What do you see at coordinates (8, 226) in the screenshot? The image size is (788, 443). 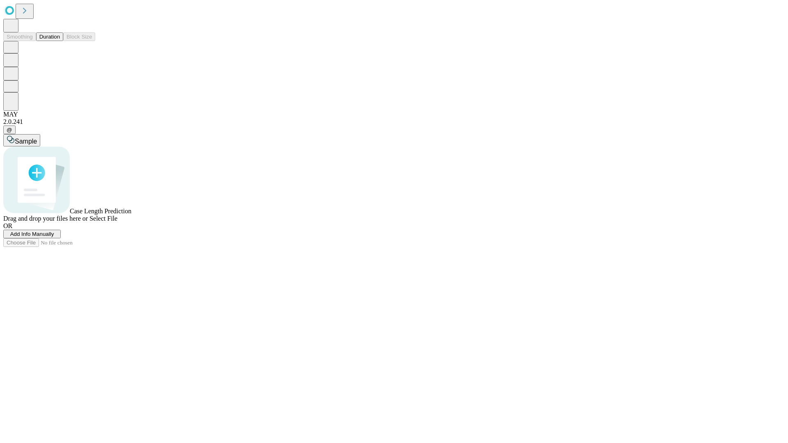 I see `span: OR` at bounding box center [8, 226].